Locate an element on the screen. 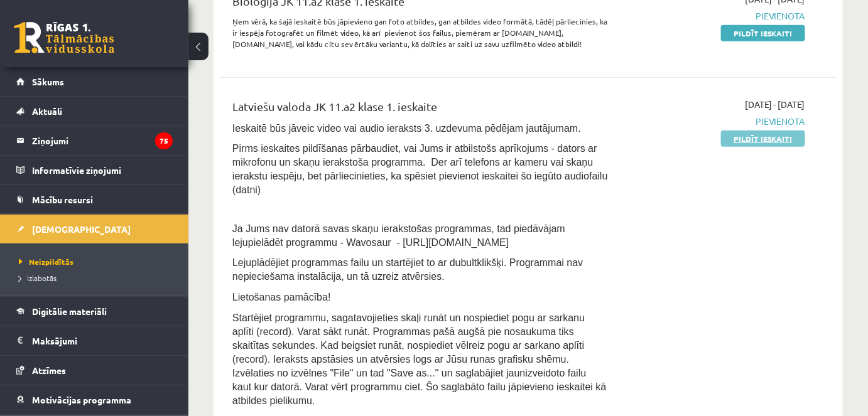 The width and height of the screenshot is (868, 416). a: Maksājumi is located at coordinates (94, 341).